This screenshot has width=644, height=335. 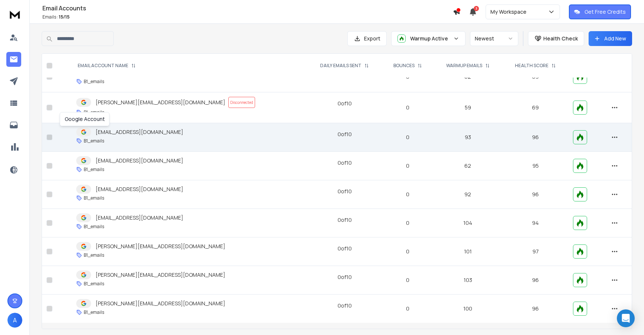 What do you see at coordinates (494, 39) in the screenshot?
I see `button: Newest` at bounding box center [494, 39].